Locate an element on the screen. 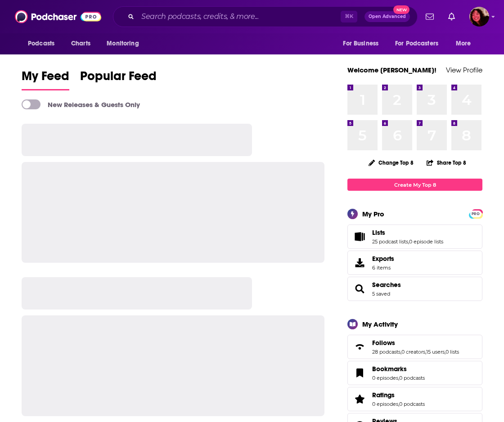  span: Monitoring is located at coordinates (122, 43).